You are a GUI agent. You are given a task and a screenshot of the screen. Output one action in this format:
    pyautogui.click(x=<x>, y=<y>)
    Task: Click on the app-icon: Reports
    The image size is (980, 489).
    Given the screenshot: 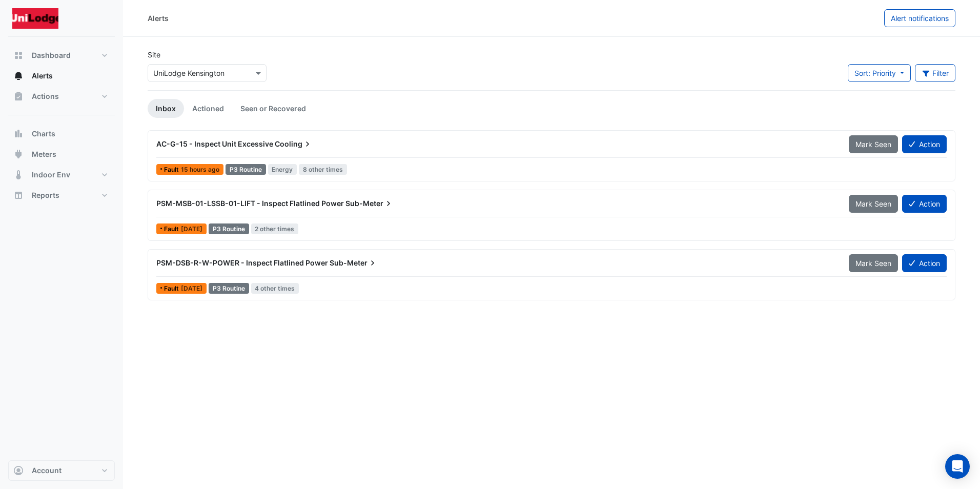 What is the action you would take?
    pyautogui.click(x=18, y=195)
    